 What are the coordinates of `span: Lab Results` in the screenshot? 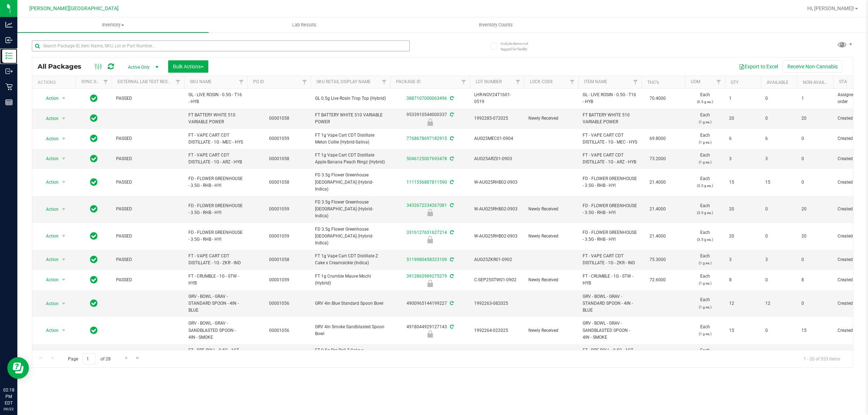 It's located at (304, 25).